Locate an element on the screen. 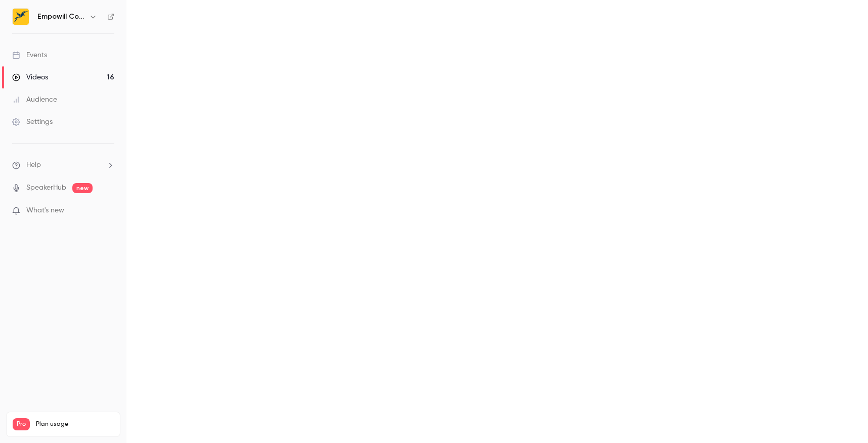 This screenshot has width=868, height=443. h6: Empowill Community is located at coordinates (61, 17).